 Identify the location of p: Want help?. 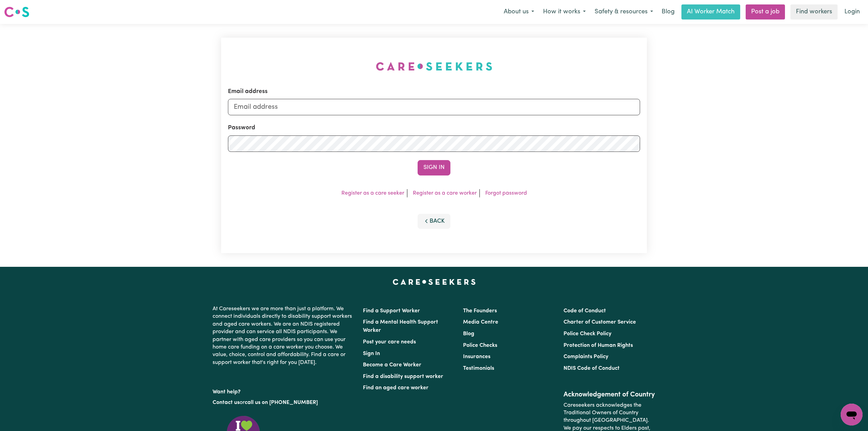
(284, 390).